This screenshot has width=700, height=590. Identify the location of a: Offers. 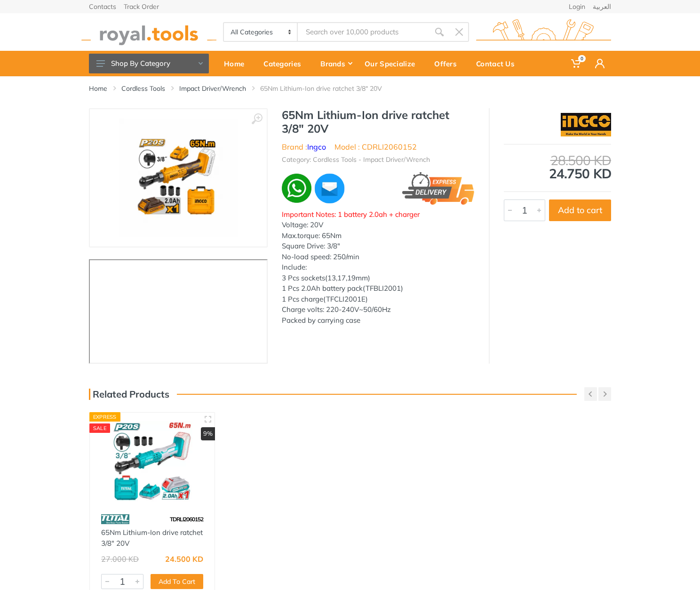
(448, 63).